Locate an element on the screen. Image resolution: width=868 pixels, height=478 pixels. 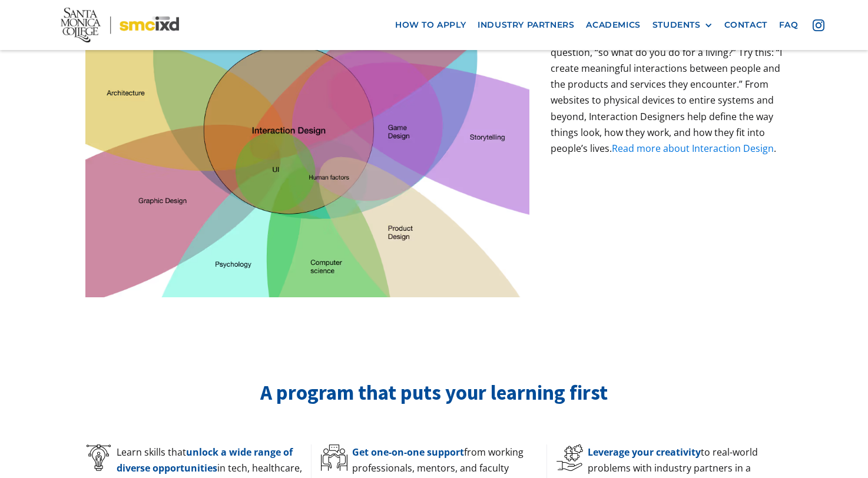
a: faq is located at coordinates (788, 24).